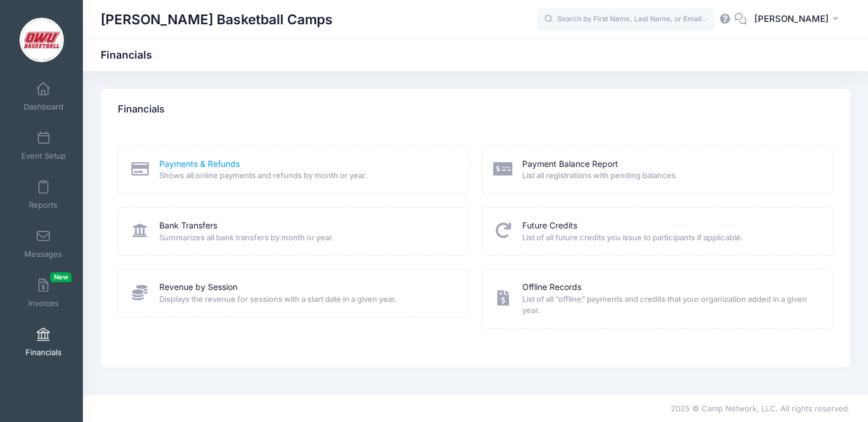 The width and height of the screenshot is (868, 422). Describe the element at coordinates (552, 287) in the screenshot. I see `a: Offline Records` at that location.